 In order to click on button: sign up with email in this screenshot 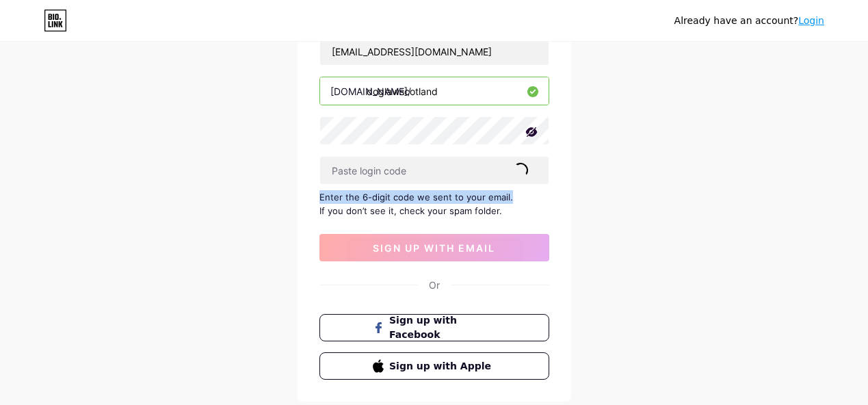, I will do `click(434, 248)`.